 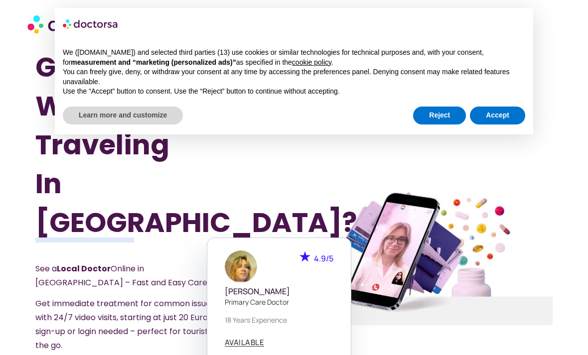 I want to click on button: Learn more and customize, so click(x=123, y=116).